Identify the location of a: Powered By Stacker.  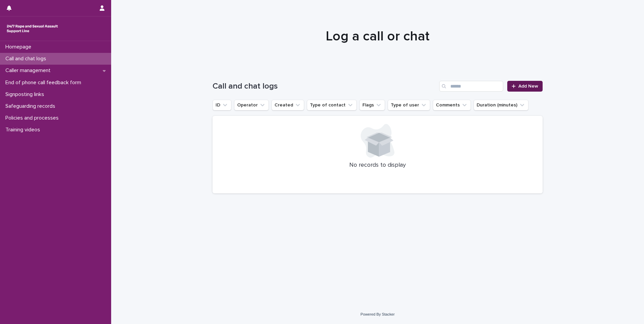
(377, 314).